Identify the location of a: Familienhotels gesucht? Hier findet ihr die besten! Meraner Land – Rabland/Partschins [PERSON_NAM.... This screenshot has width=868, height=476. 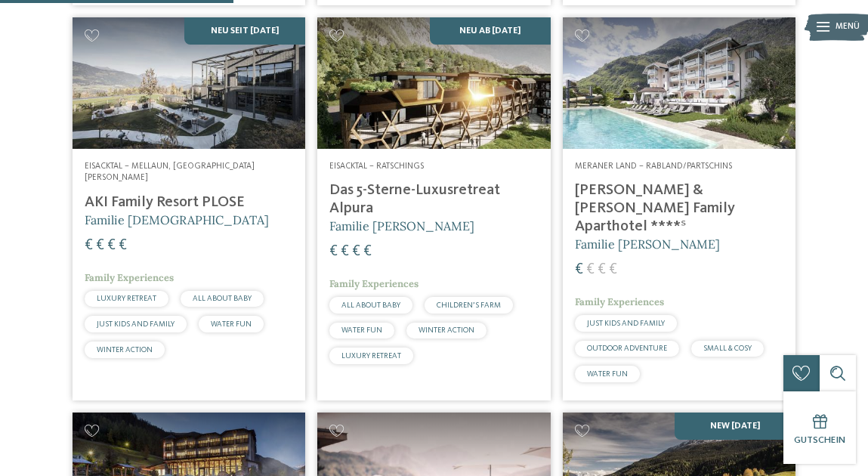
(679, 209).